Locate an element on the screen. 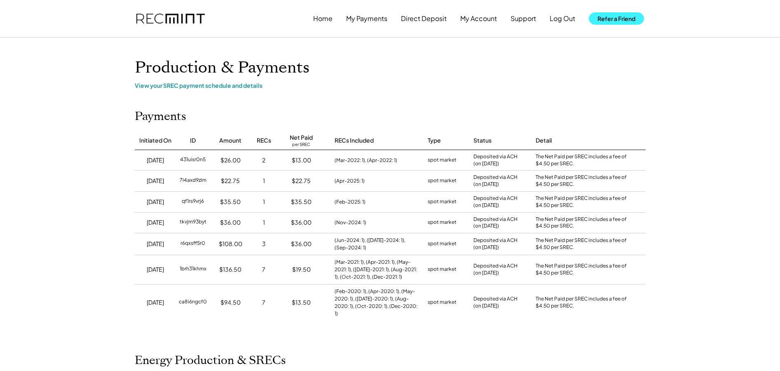 The image size is (780, 371). div: $108.00 is located at coordinates (230, 244).